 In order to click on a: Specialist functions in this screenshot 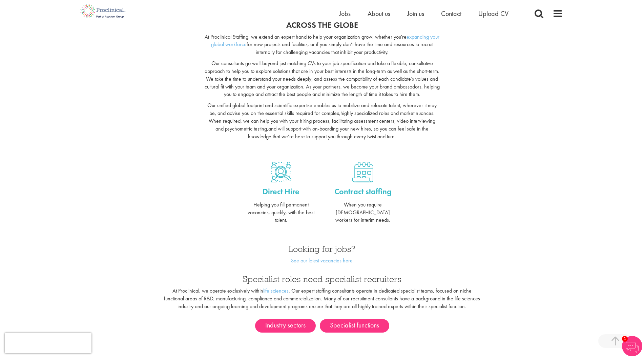, I will do `click(354, 326)`.